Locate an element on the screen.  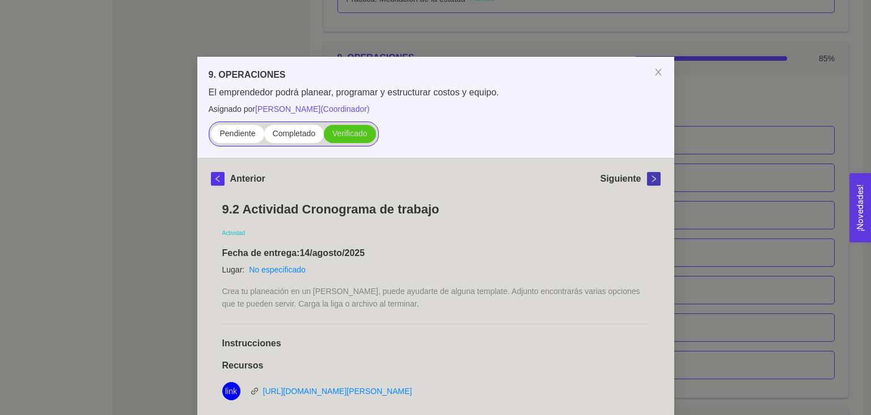
span: Pendiente is located at coordinates (237, 133).